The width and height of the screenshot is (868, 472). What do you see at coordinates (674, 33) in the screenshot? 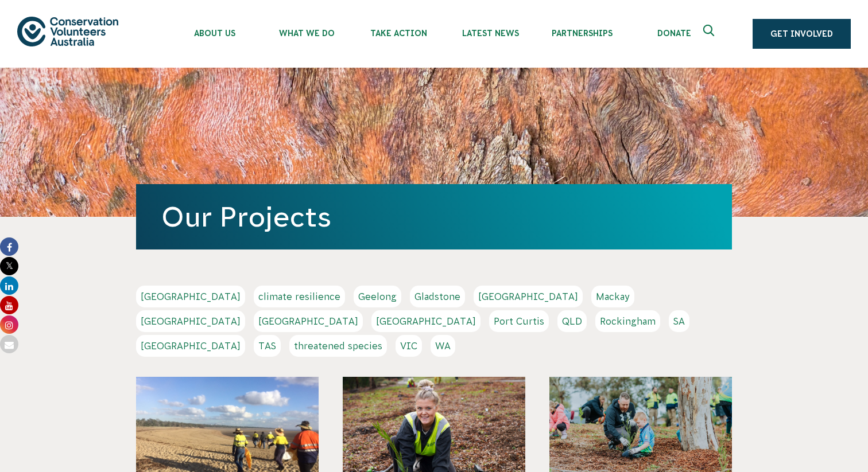
I see `span: Donate` at bounding box center [674, 33].